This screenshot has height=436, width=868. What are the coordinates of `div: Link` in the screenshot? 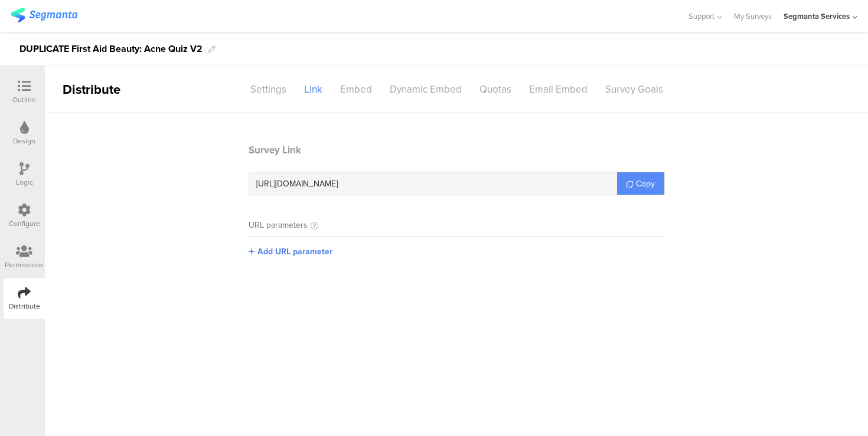 It's located at (313, 89).